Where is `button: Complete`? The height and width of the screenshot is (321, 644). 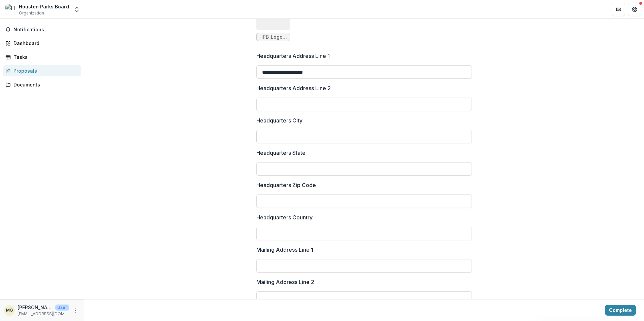 button: Complete is located at coordinates (621, 310).